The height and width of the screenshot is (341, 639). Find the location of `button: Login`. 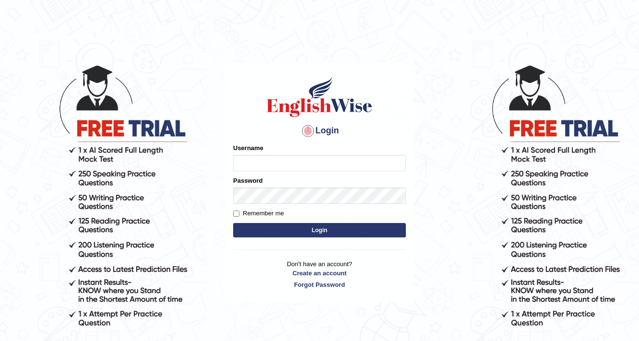

button: Login is located at coordinates (319, 230).